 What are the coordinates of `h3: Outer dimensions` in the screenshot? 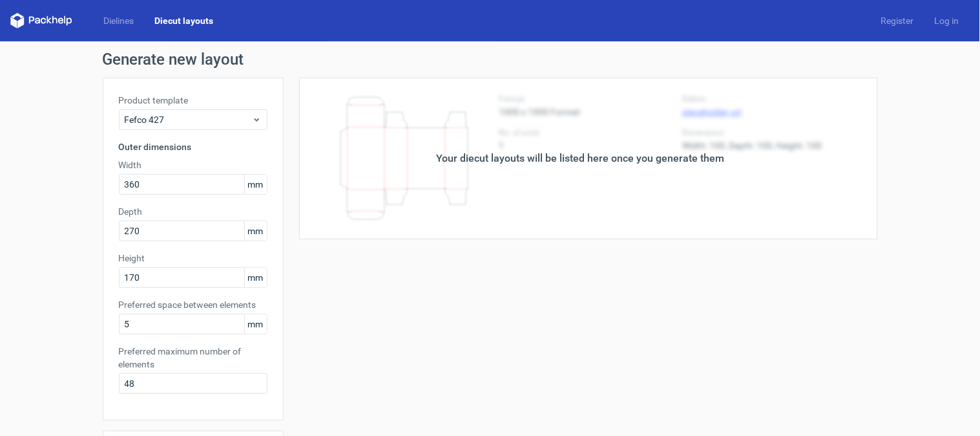 It's located at (193, 146).